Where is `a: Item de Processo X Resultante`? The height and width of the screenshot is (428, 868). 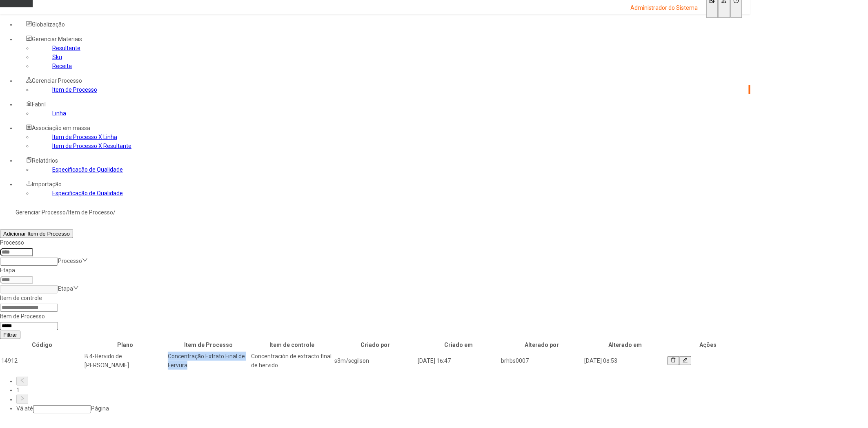
a: Item de Processo X Resultante is located at coordinates (92, 146).